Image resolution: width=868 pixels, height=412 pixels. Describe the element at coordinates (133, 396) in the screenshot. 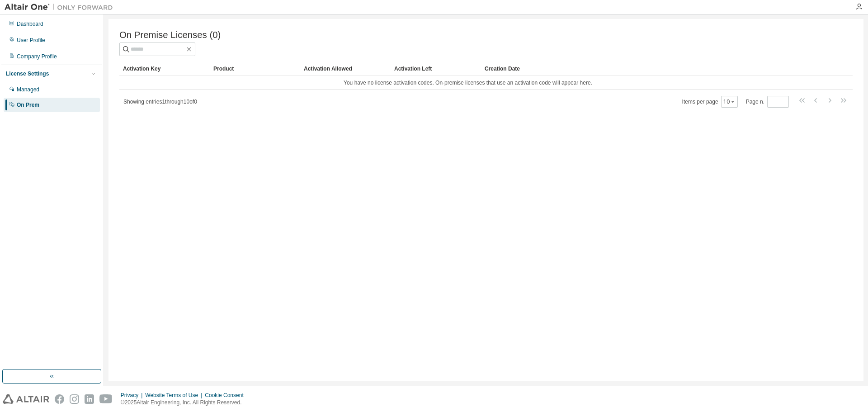

I see `div: Privacy` at that location.